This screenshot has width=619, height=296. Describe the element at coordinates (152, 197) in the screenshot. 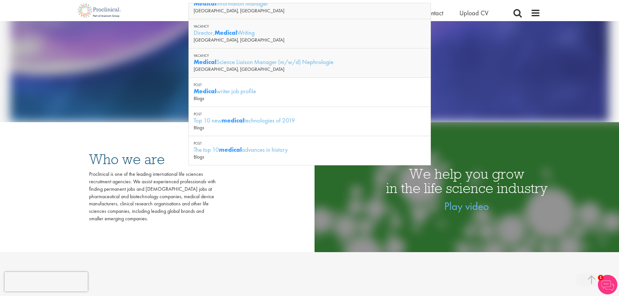

I see `div: Proclinical is one of the leading international life sciences recruitment agencies. We assist exp...` at that location.